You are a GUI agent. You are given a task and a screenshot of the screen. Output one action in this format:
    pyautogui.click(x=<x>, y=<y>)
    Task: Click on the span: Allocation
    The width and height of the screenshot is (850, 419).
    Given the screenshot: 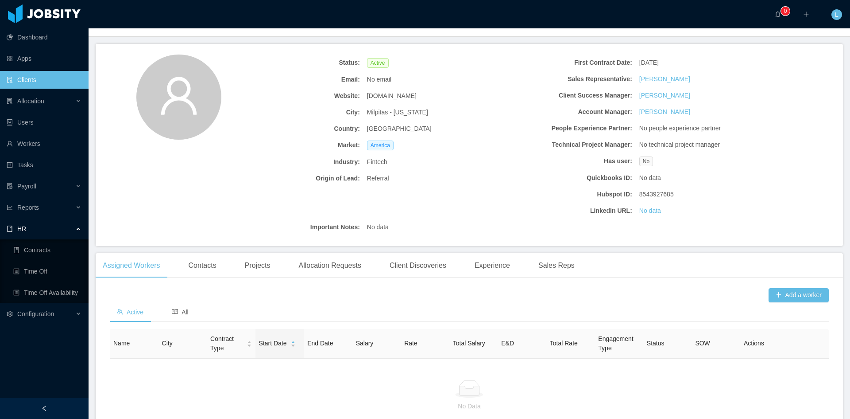 What is the action you would take?
    pyautogui.click(x=31, y=101)
    